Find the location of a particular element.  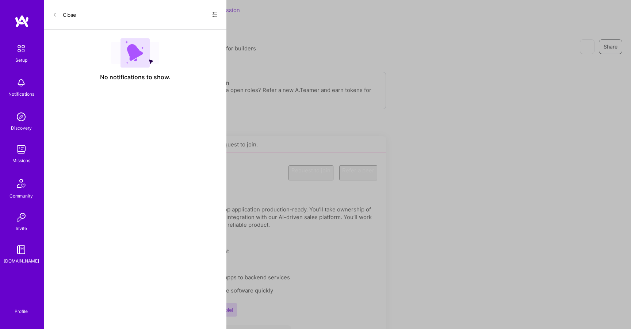

div: Discovery is located at coordinates (21, 128).